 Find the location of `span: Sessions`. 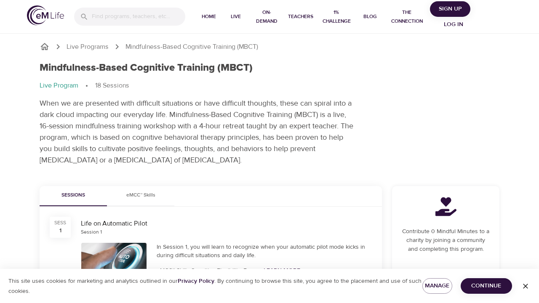

span: Sessions is located at coordinates (73, 195).